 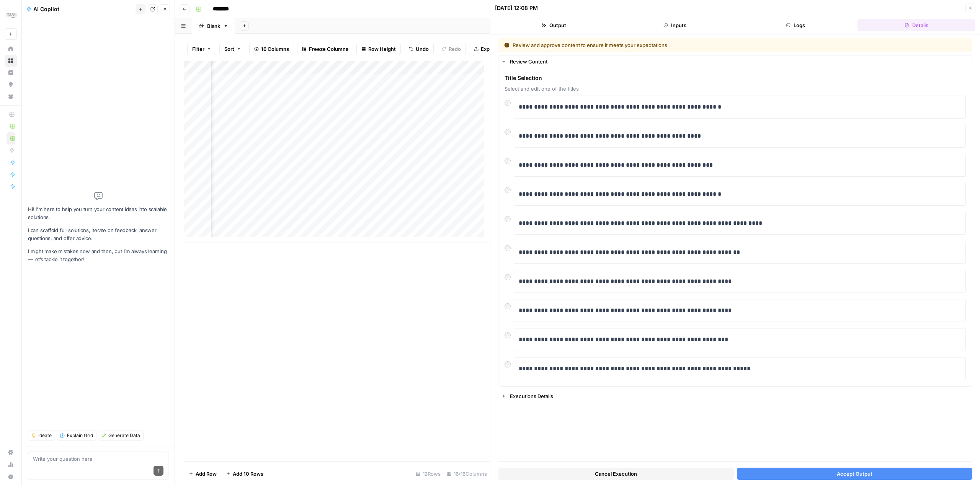 What do you see at coordinates (201, 49) in the screenshot?
I see `button: Filter` at bounding box center [201, 49].